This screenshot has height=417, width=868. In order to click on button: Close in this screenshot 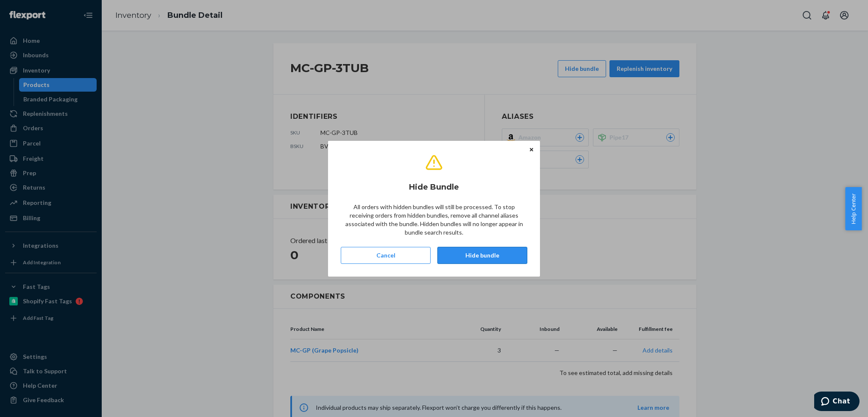, I will do `click(531, 150)`.